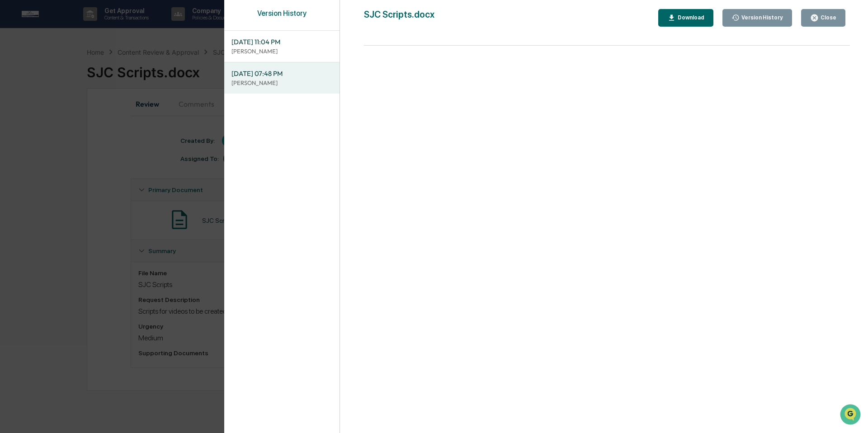 The height and width of the screenshot is (433, 868). I want to click on img: 1746055101610-c473b297-6a78-478c-a979-82029cc54cd1, so click(18, 77).